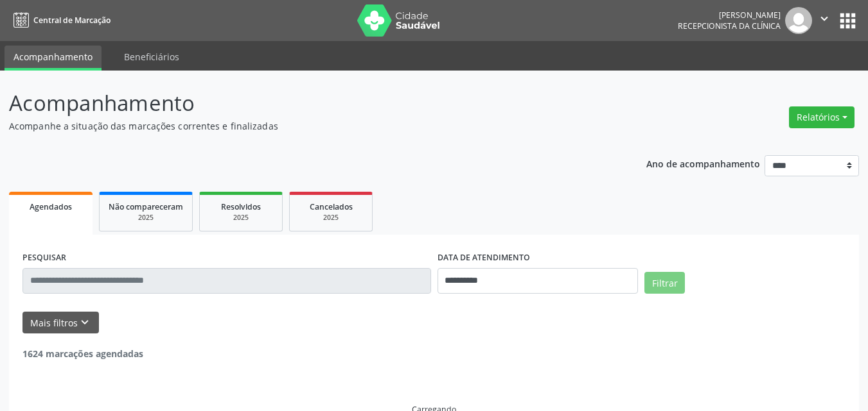 Image resolution: width=868 pixels, height=411 pixels. What do you see at coordinates (331, 206) in the screenshot?
I see `span: Cancelados` at bounding box center [331, 206].